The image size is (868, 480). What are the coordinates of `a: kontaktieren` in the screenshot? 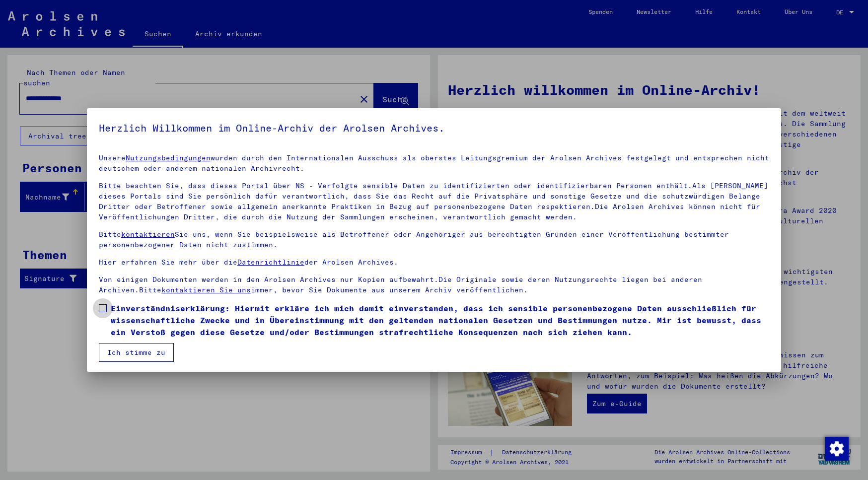 It's located at (148, 234).